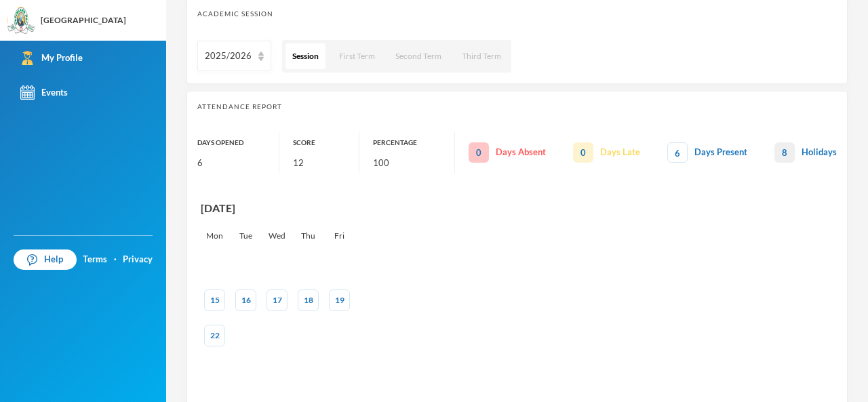 This screenshot has height=402, width=868. Describe the element at coordinates (215, 300) in the screenshot. I see `div: 15` at that location.